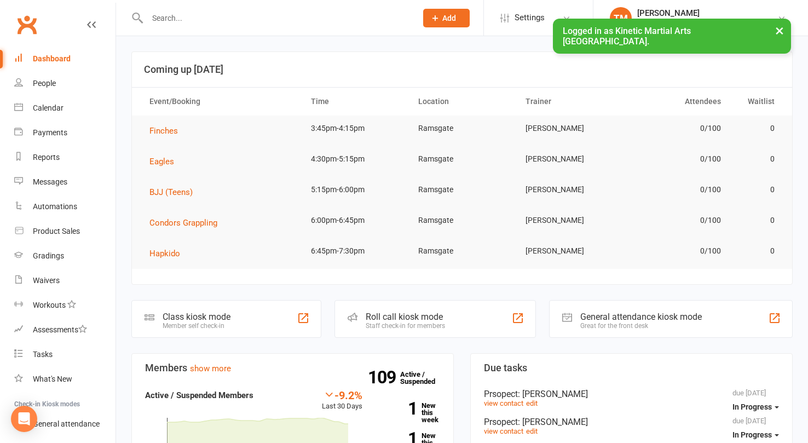 The width and height of the screenshot is (808, 443). I want to click on a: Messages, so click(65, 182).